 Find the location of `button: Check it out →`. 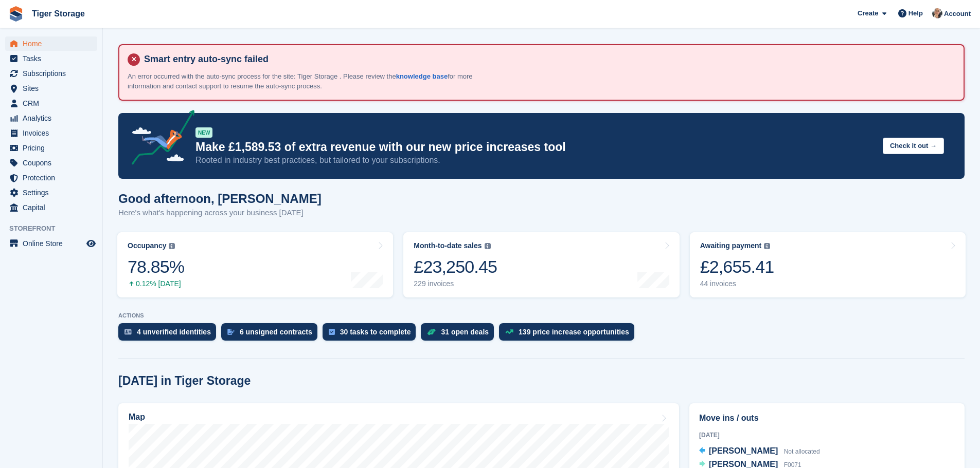

button: Check it out → is located at coordinates (914, 146).